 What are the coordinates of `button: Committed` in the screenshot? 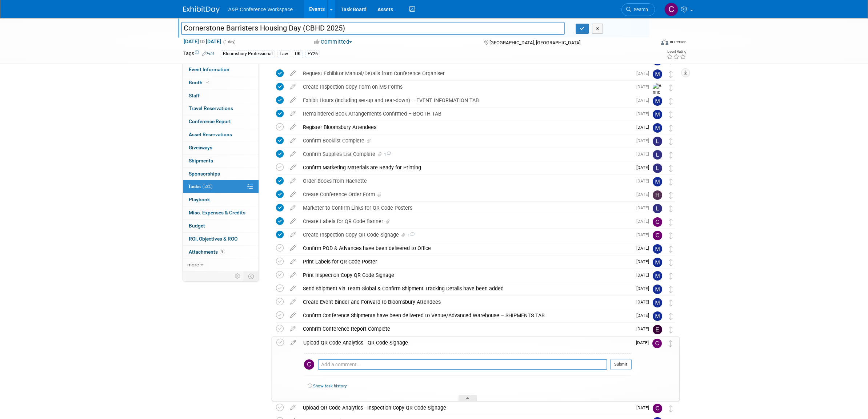 It's located at (333, 41).